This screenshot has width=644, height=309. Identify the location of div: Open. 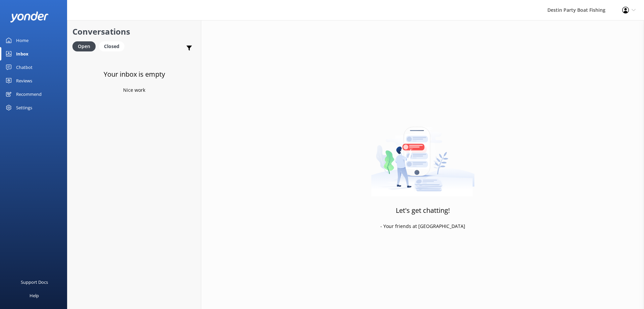
(84, 46).